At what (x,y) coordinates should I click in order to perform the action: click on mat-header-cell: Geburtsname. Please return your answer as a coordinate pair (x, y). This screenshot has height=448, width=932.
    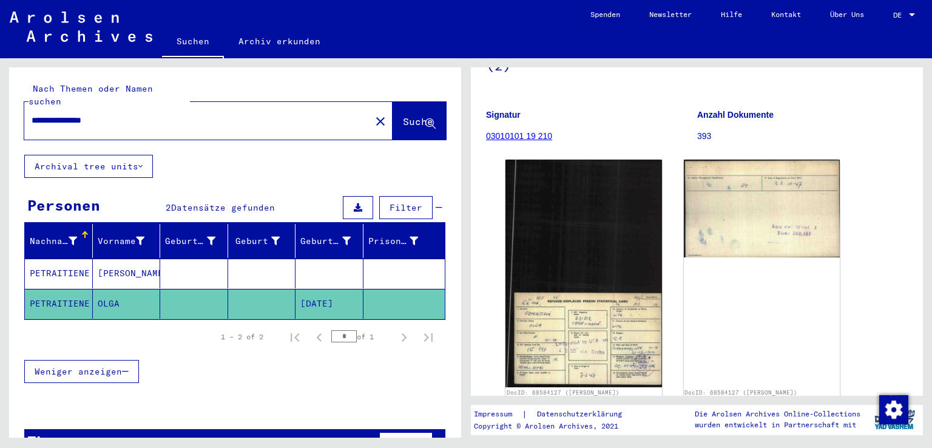
    Looking at the image, I should click on (194, 241).